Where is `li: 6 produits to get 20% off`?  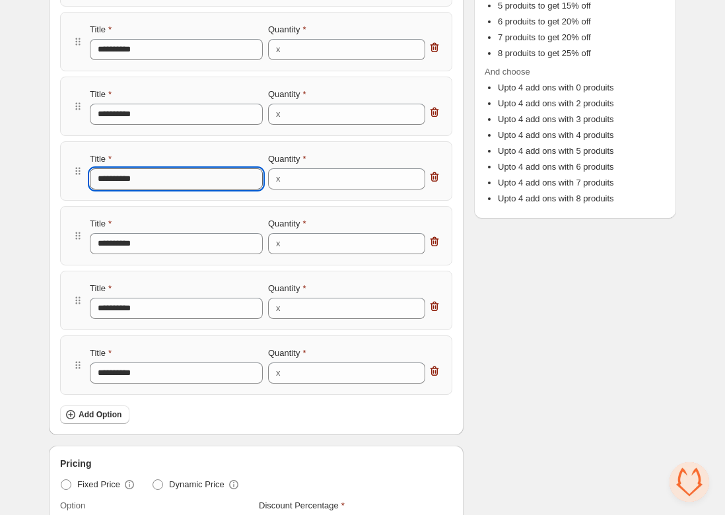 li: 6 produits to get 20% off is located at coordinates (582, 22).